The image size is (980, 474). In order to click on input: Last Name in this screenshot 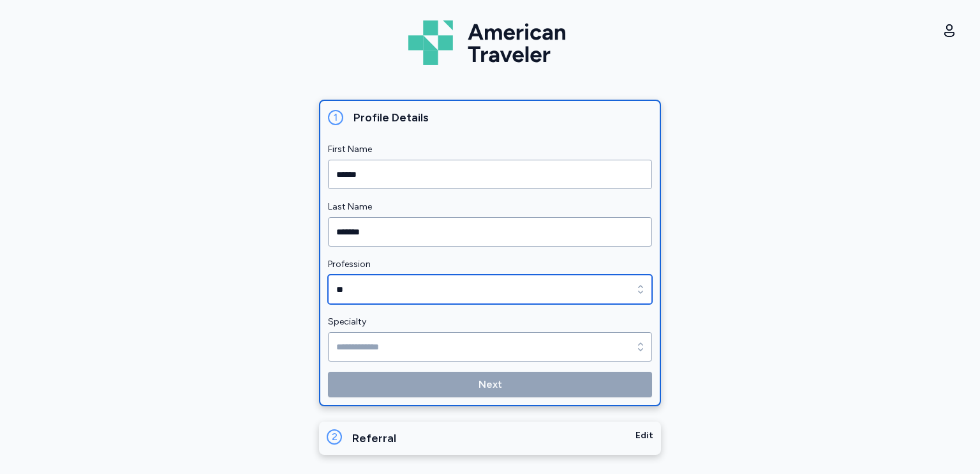, I will do `click(490, 232)`.